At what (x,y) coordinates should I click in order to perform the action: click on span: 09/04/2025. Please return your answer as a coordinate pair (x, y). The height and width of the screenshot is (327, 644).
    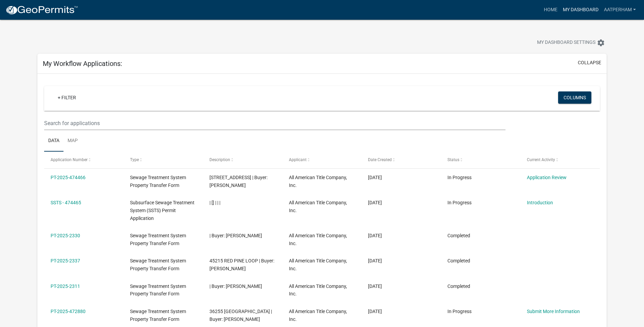
    Looking at the image, I should click on (375, 286).